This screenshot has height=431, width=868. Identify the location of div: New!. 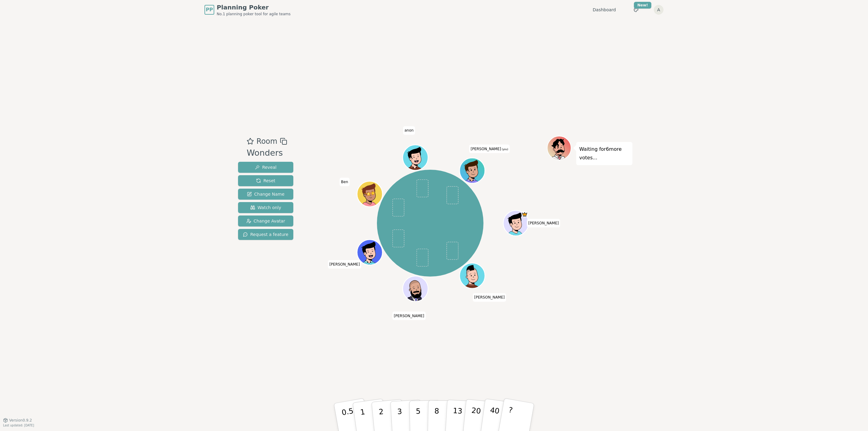
(642, 5).